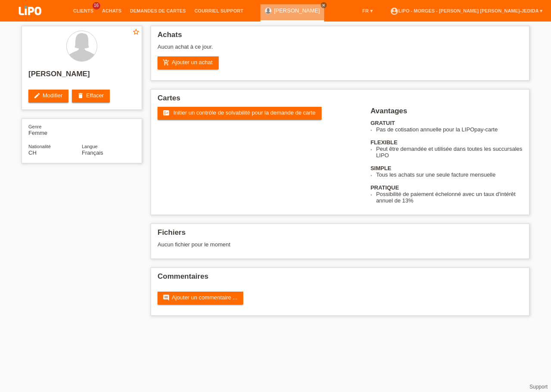 The image size is (551, 392). I want to click on b: PRATIQUE, so click(384, 188).